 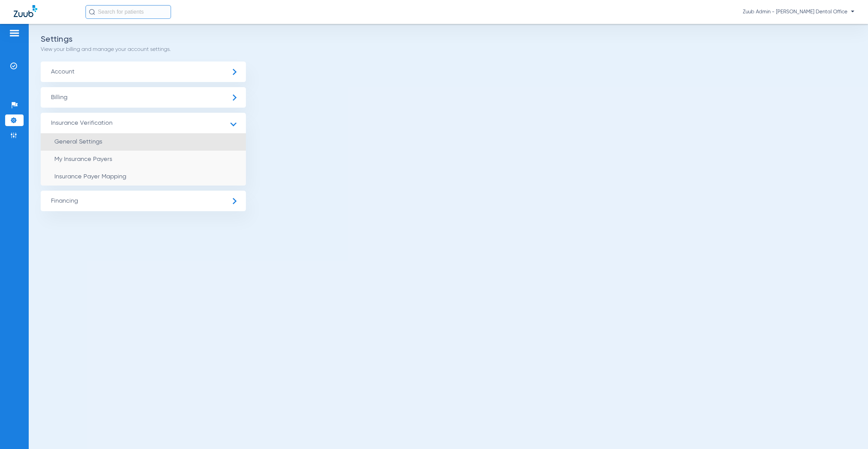 What do you see at coordinates (143, 123) in the screenshot?
I see `span: Insurance Verification` at bounding box center [143, 123].